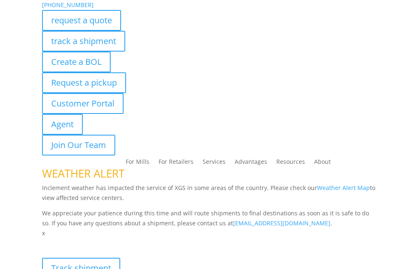 Image resolution: width=419 pixels, height=269 pixels. I want to click on span: WEATHER ALERT, so click(83, 174).